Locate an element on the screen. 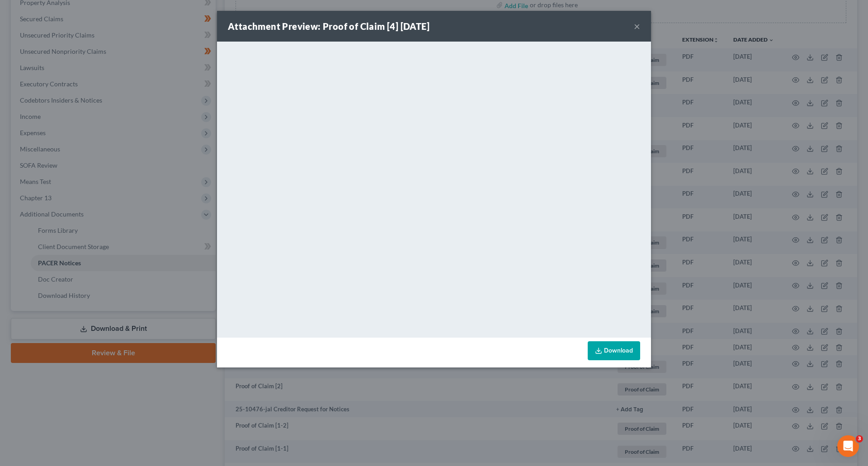  span: 3 is located at coordinates (859, 439).